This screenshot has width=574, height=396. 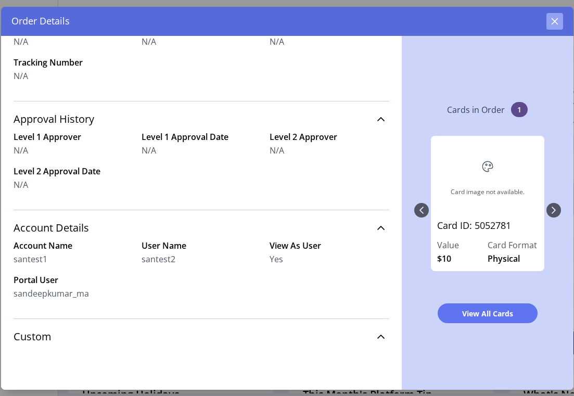 I want to click on div: Shipment, so click(x=201, y=58).